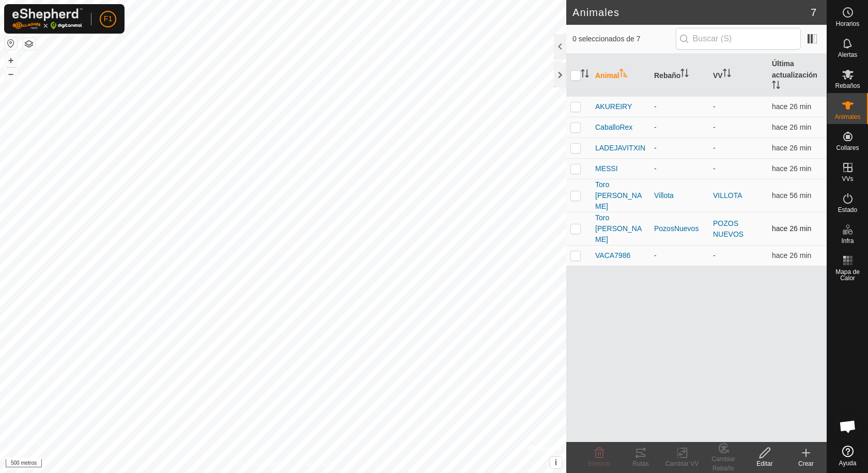 This screenshot has width=868, height=473. I want to click on font: Editar, so click(764, 463).